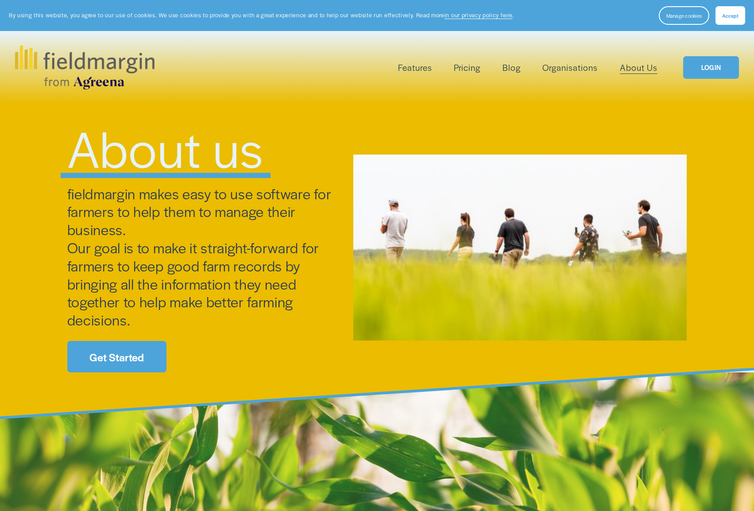  Describe the element at coordinates (478, 15) in the screenshot. I see `a: in our privacy policy here` at that location.